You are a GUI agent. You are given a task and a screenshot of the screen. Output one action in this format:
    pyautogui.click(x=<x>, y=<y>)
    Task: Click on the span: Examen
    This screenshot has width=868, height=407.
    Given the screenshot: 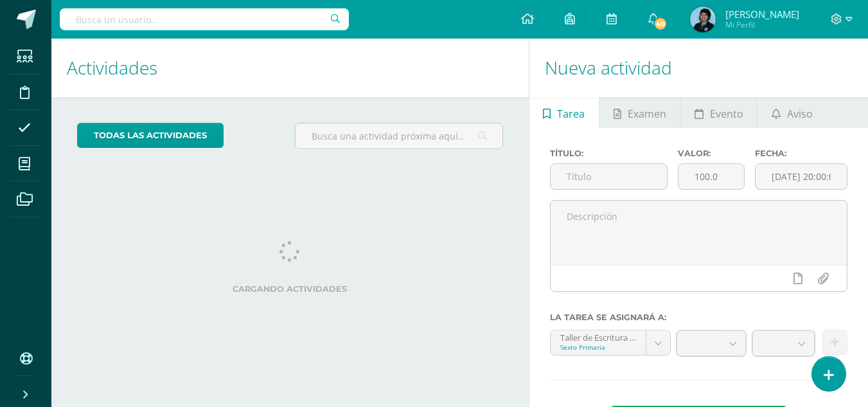 What is the action you would take?
    pyautogui.click(x=647, y=114)
    